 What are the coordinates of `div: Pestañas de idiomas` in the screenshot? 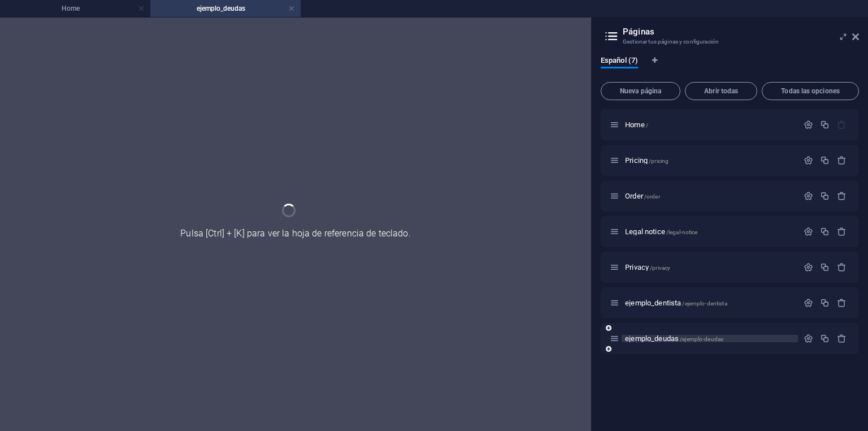 It's located at (729, 67).